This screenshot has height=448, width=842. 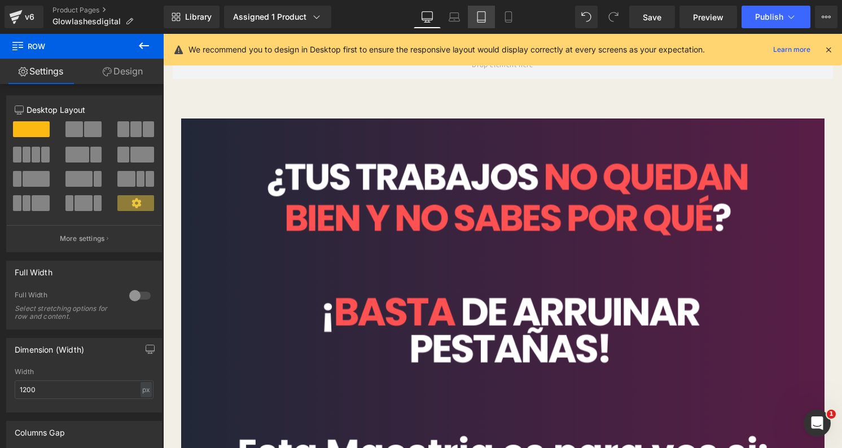 I want to click on a: v6, so click(x=24, y=17).